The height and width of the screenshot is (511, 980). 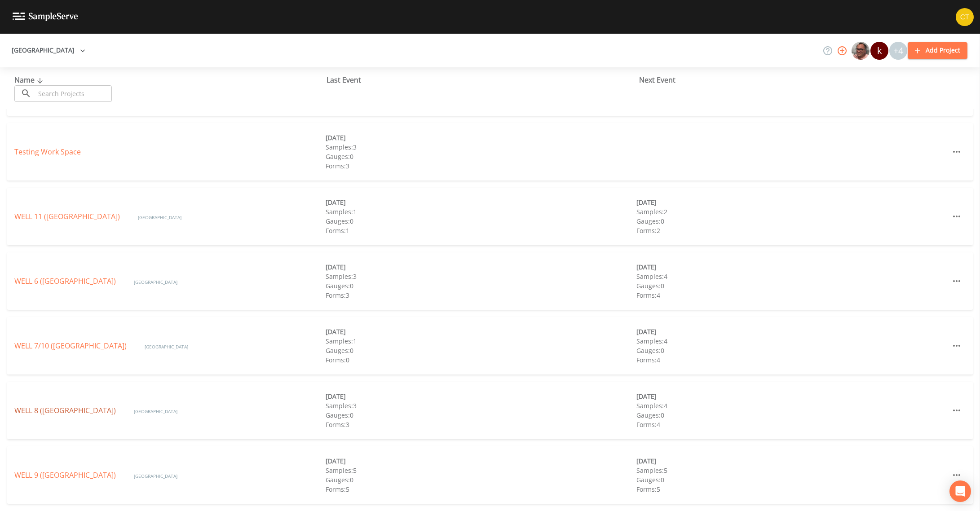 What do you see at coordinates (481, 230) in the screenshot?
I see `div: Forms: 1` at bounding box center [481, 230].